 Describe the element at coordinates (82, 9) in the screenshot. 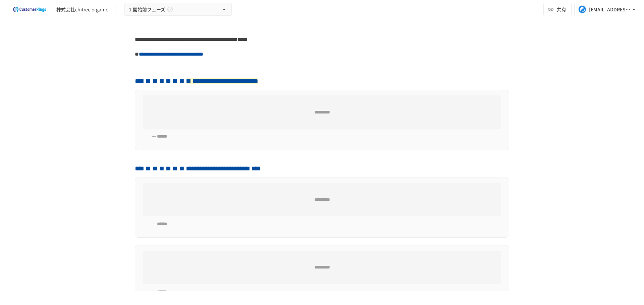

I see `div: 株式会社chitree organic` at that location.